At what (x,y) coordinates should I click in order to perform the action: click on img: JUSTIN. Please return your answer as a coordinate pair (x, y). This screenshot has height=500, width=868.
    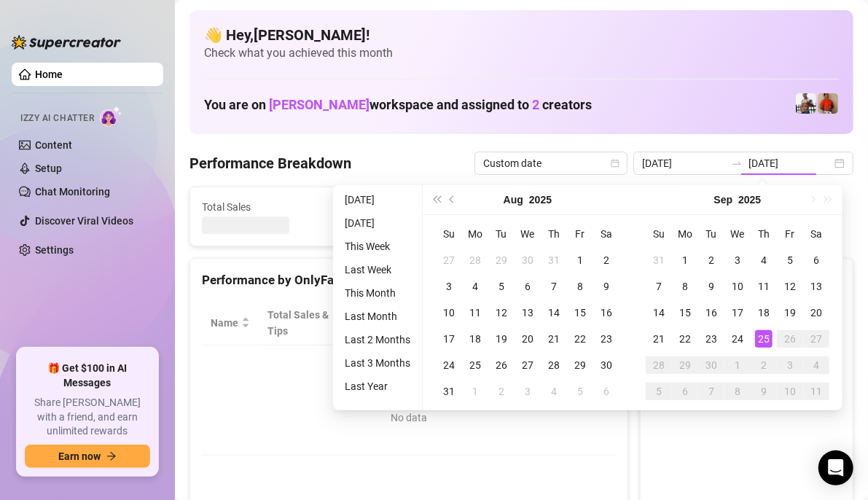
    Looking at the image, I should click on (807, 104).